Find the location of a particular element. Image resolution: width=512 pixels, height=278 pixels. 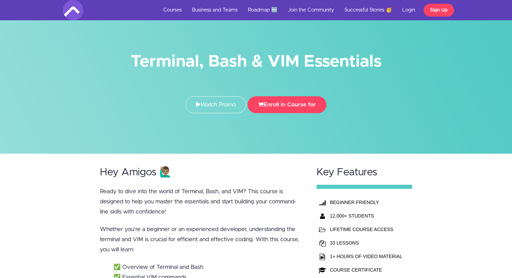

td: LIFETIME COURSE ACCESS is located at coordinates (366, 230).